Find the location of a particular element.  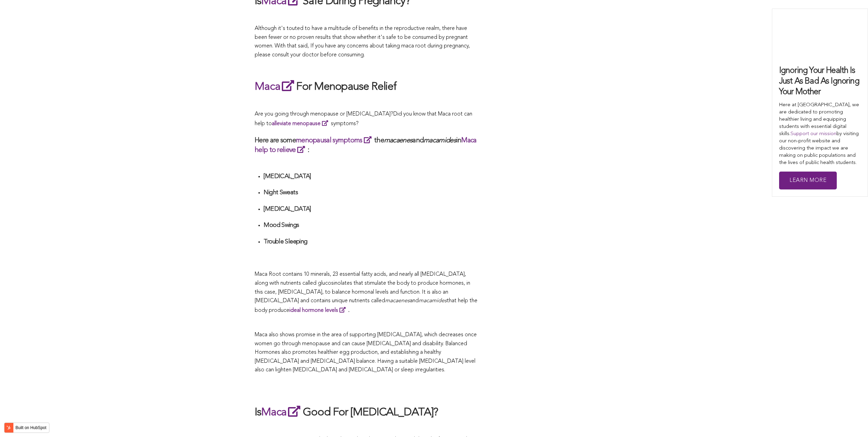

h4: Night Sweats is located at coordinates (370, 193).